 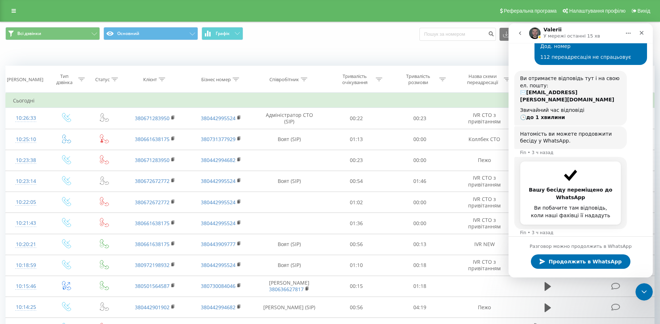 What do you see at coordinates (216, 79) in the screenshot?
I see `div: Бізнес номер` at bounding box center [216, 79].